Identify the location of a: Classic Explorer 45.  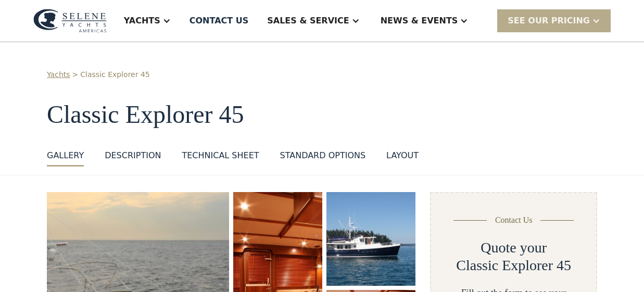
(114, 74).